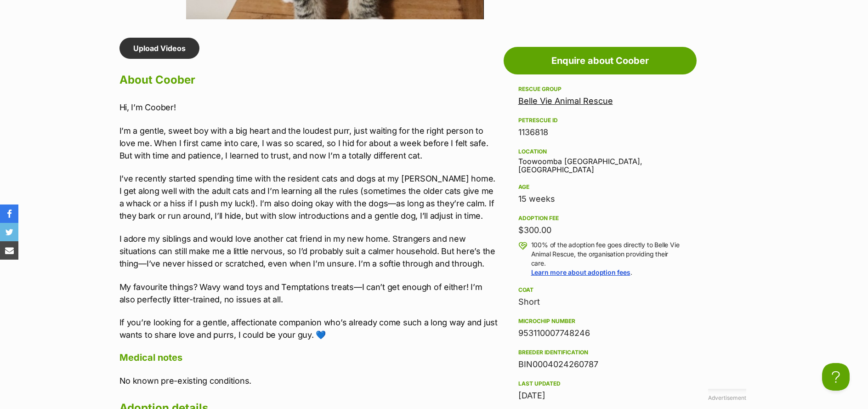 The image size is (868, 409). What do you see at coordinates (600, 199) in the screenshot?
I see `div: 15 weeks` at bounding box center [600, 199].